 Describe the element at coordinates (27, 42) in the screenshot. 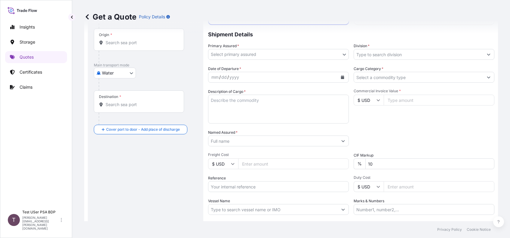

I see `p: Storage` at that location.